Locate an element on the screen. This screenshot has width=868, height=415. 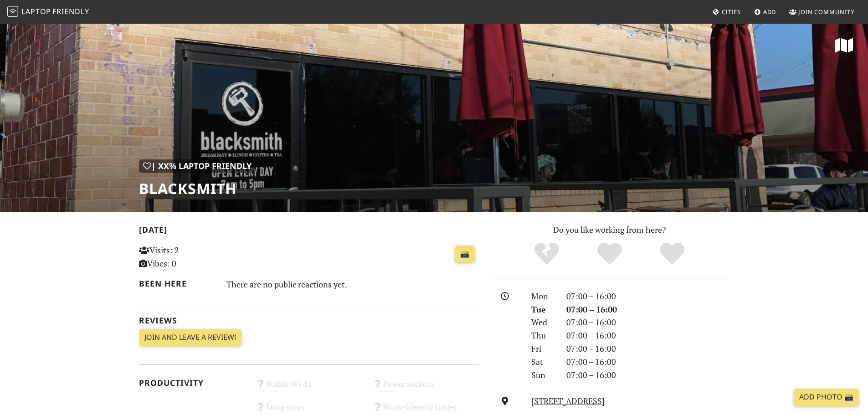
div: Sat is located at coordinates (543, 361).